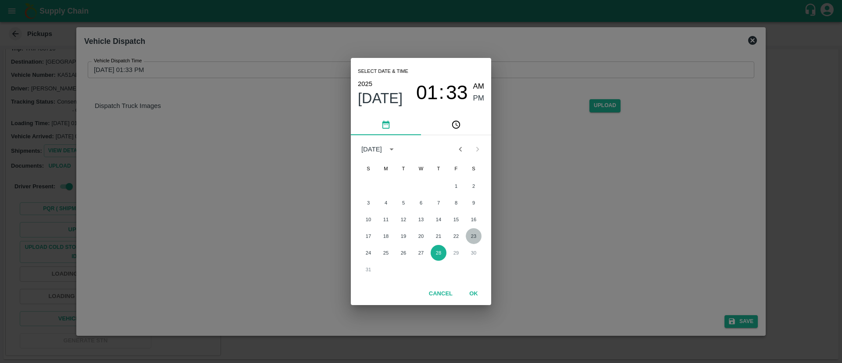  What do you see at coordinates (456, 219) in the screenshot?
I see `button: 15` at bounding box center [456, 219].